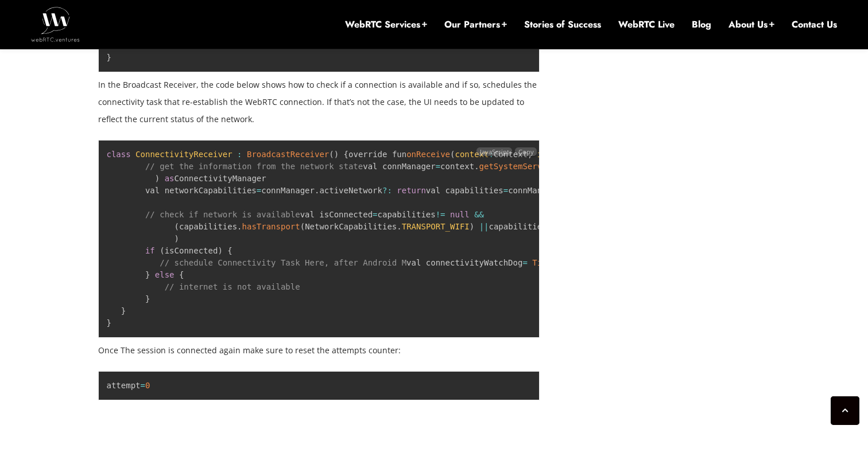 The image size is (868, 472). I want to click on span: JavaScript, so click(495, 151).